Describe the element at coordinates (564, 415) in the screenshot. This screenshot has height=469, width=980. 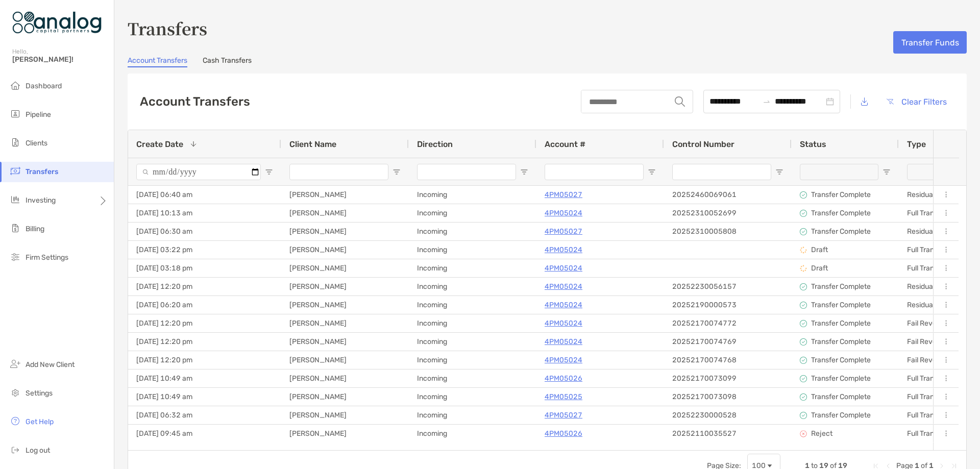
I see `a: 4PM05027` at that location.